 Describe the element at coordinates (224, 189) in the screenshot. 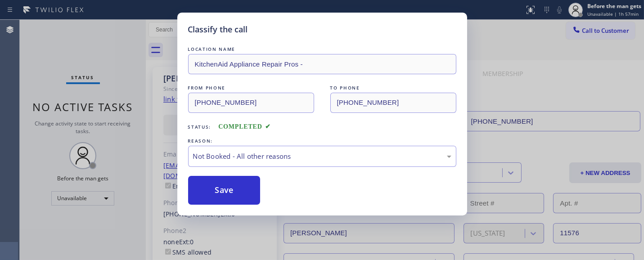

I see `font: Save` at that location.